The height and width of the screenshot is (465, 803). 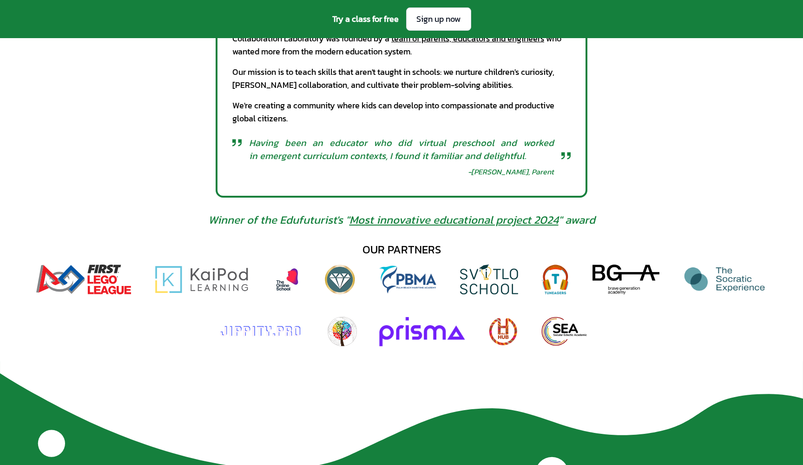 What do you see at coordinates (401, 249) in the screenshot?
I see `div: our partners` at bounding box center [401, 249].